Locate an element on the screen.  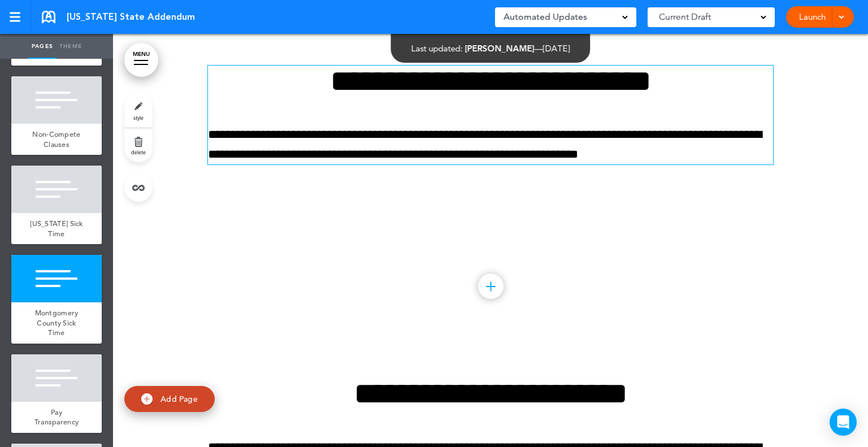
a: style is located at coordinates (138, 110).